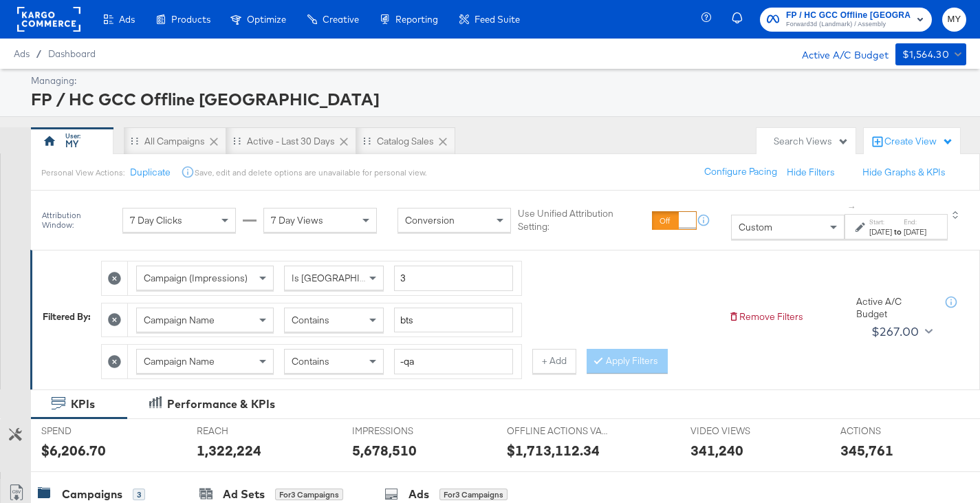 This screenshot has height=503, width=980. I want to click on span: Products, so click(191, 19).